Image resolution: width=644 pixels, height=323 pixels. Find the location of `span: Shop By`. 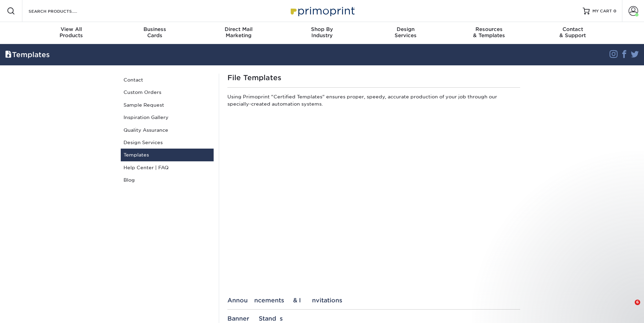

span: Shop By is located at coordinates (322, 29).